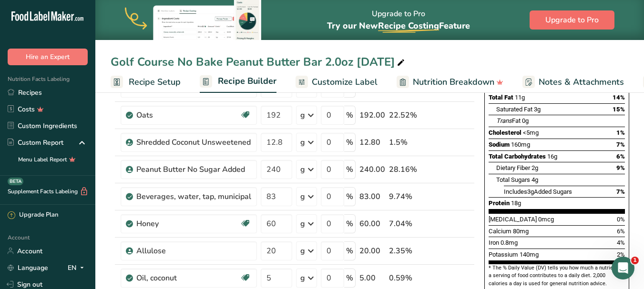 This screenshot has height=289, width=644. Describe the element at coordinates (409, 278) in the screenshot. I see `div: 0.59%` at that location.